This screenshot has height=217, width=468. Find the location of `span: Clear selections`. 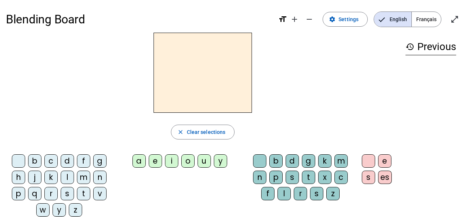

span: Clear selections is located at coordinates (206, 132).